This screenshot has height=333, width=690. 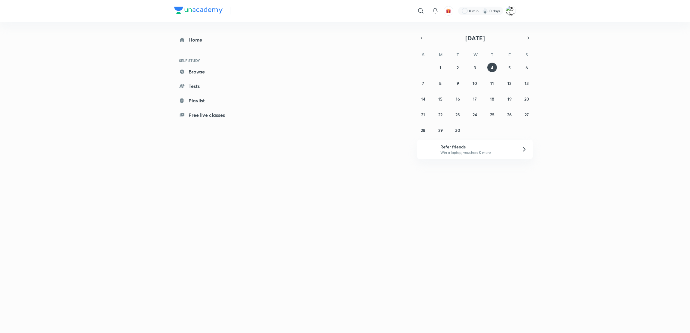 I want to click on abbr: September 22, 2025, so click(x=440, y=114).